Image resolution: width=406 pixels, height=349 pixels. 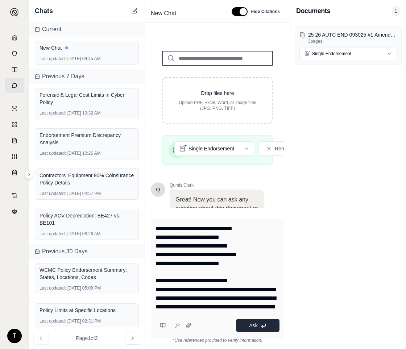 I want to click on div: New Chat, so click(x=87, y=48).